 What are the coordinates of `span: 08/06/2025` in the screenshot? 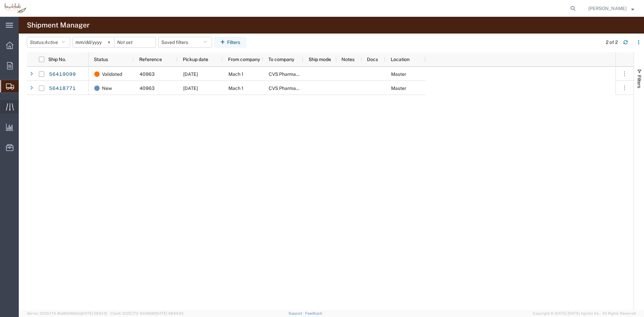 It's located at (191, 74).